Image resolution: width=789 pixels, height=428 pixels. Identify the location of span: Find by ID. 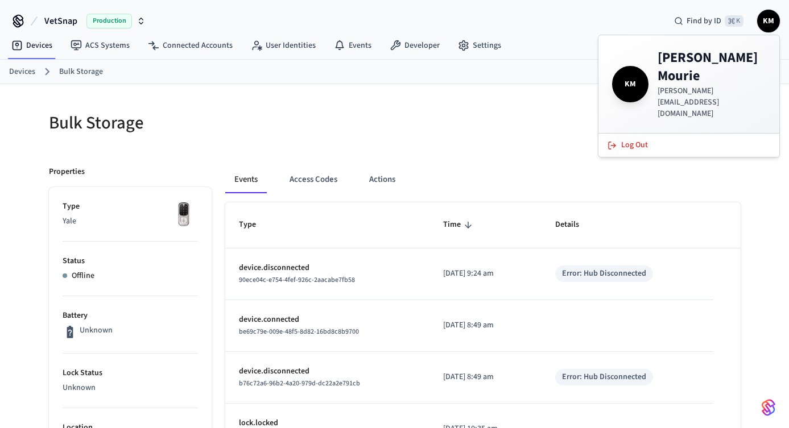
(704, 21).